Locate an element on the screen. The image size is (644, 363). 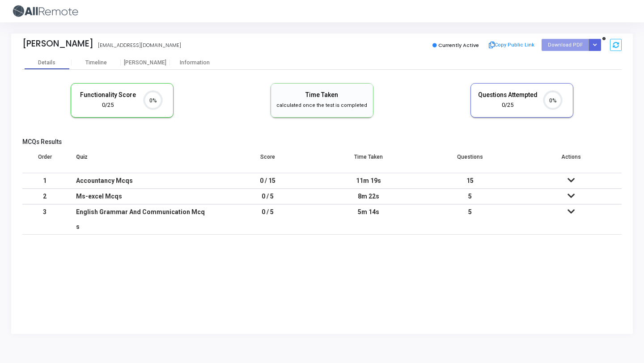
th: Actions is located at coordinates (571, 160).